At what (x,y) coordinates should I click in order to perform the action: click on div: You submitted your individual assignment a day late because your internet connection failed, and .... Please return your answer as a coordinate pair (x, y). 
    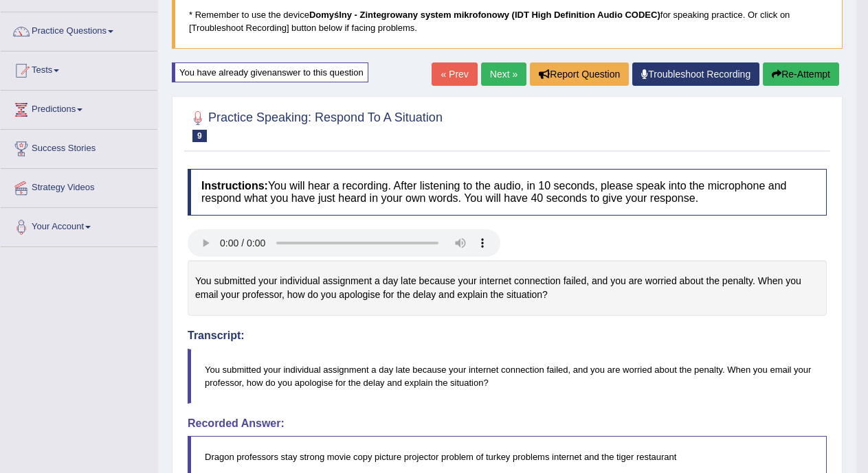
    Looking at the image, I should click on (507, 288).